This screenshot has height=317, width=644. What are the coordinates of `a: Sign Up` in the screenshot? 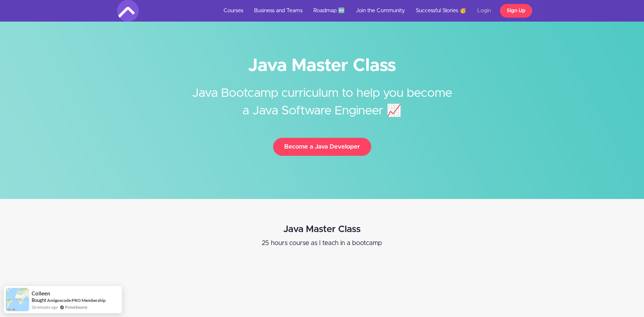 It's located at (516, 11).